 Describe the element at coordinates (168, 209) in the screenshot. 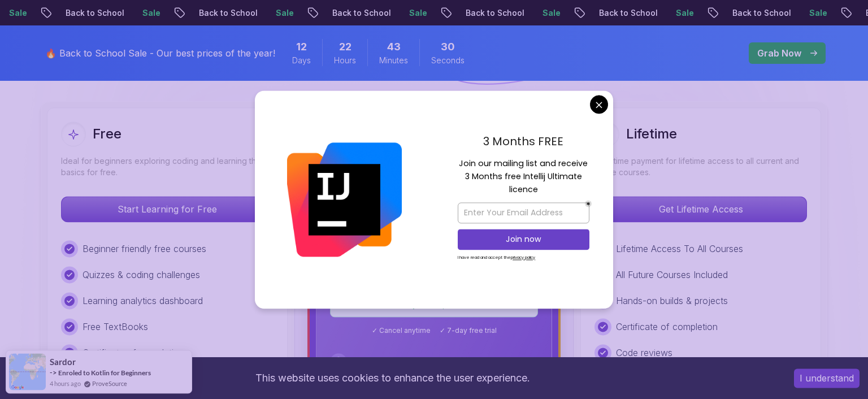

I see `button: Start Learning for Free` at that location.